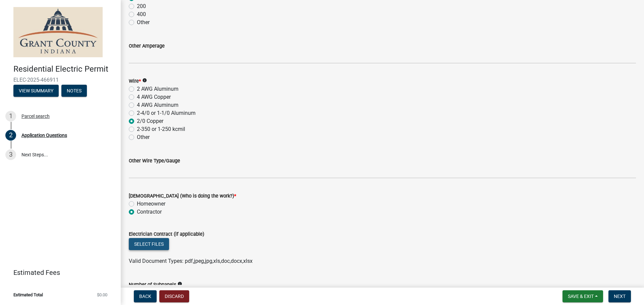 The image size is (644, 305). Describe the element at coordinates (582, 296) in the screenshot. I see `button: Save & Exit` at that location.